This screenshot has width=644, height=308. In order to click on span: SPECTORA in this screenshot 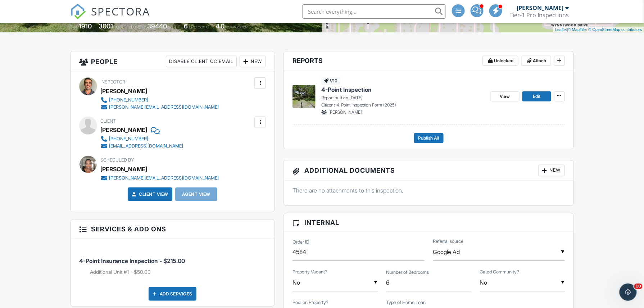, I will do `click(120, 12)`.